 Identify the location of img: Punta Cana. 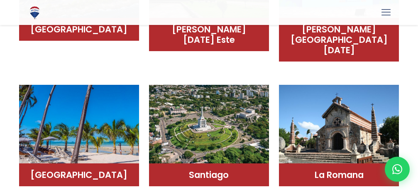
(79, 127).